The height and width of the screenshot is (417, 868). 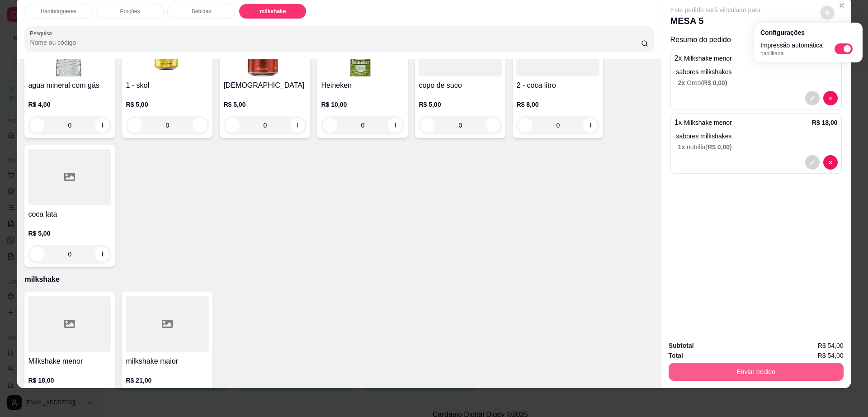 I want to click on p: MESA 5, so click(x=715, y=21).